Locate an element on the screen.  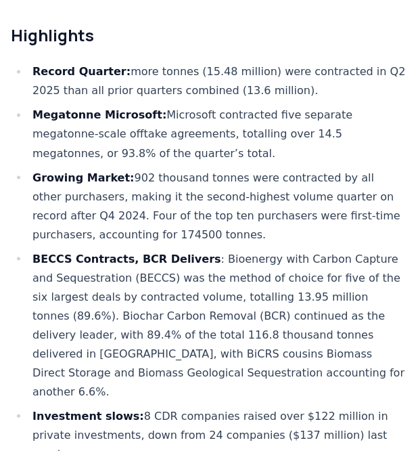
li: Microsoft contracted five separate megatonne-scale offtake agreements, totalling over 14.5 megato... is located at coordinates (217, 134).